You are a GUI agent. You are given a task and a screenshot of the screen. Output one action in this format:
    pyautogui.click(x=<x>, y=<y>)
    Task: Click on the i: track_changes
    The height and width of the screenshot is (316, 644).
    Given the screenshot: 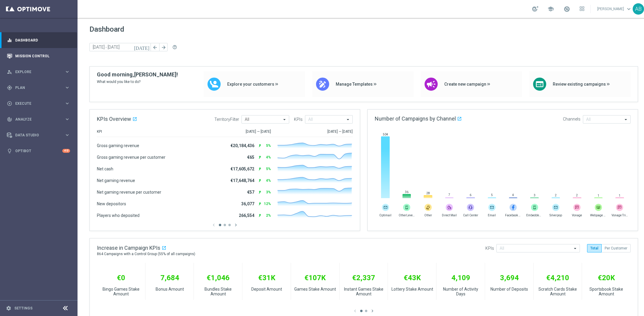 What is the action you would take?
    pyautogui.click(x=10, y=119)
    